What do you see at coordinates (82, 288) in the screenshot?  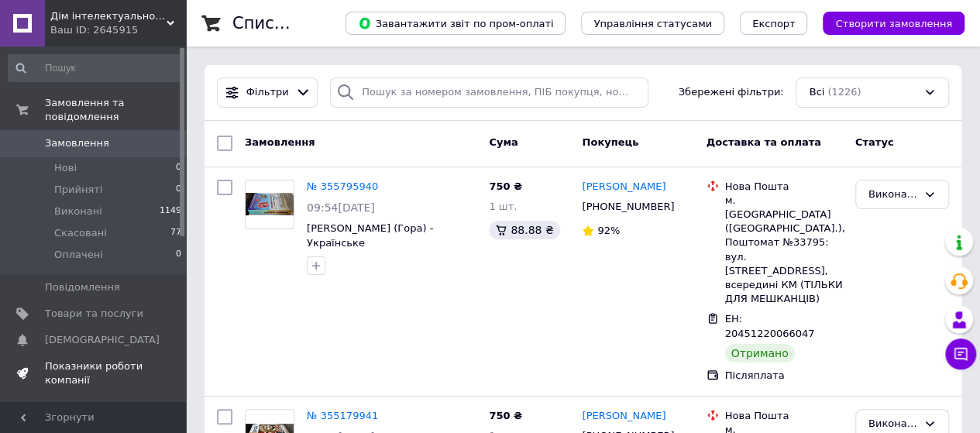 I see `span: Повідомлення` at bounding box center [82, 288].